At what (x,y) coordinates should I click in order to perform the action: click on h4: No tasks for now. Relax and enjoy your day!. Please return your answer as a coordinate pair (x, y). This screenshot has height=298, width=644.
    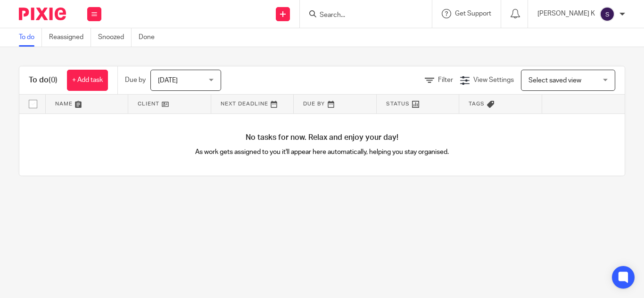
    Looking at the image, I should click on (322, 137).